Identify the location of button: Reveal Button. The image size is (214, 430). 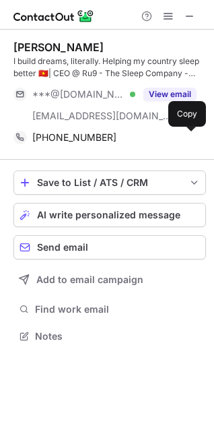
(170, 94).